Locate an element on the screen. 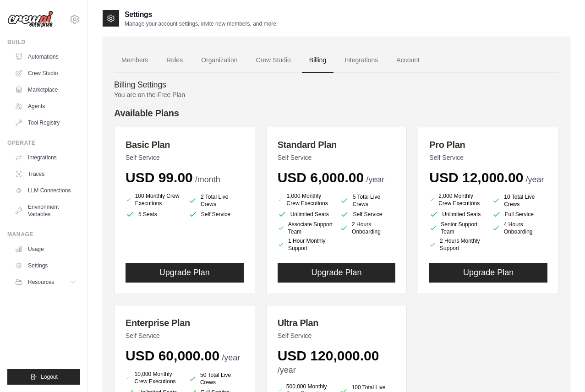 The width and height of the screenshot is (585, 392). div: Build is located at coordinates (43, 42).